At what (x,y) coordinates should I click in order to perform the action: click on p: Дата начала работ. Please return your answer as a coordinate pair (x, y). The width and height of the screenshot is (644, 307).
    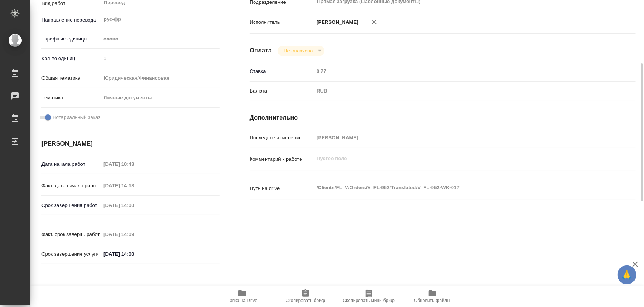
    Looking at the image, I should click on (71, 164).